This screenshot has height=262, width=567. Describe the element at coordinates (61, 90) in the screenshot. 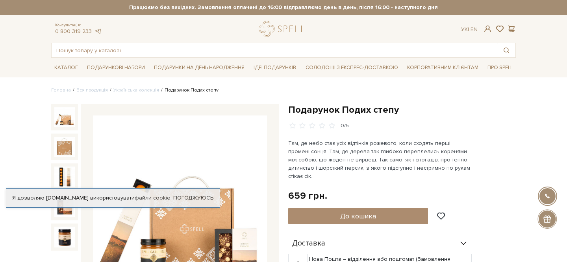

I see `a: Головна` at that location.